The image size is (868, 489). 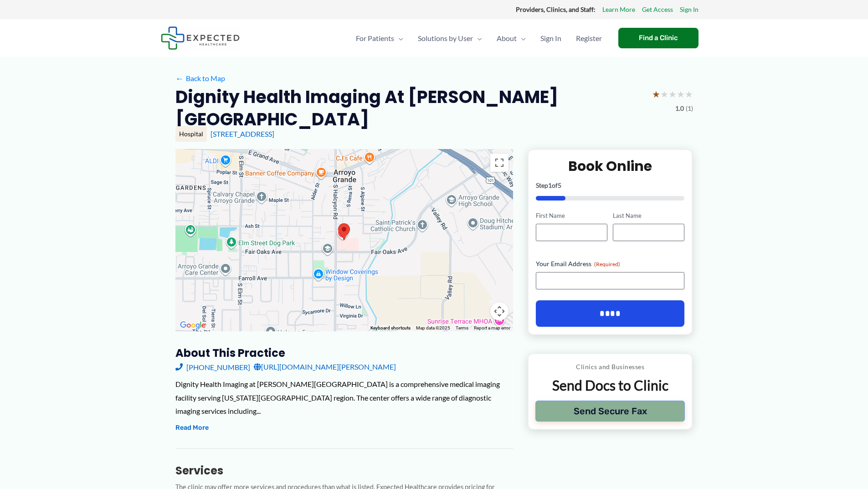 I want to click on a: Report a map error, so click(x=492, y=328).